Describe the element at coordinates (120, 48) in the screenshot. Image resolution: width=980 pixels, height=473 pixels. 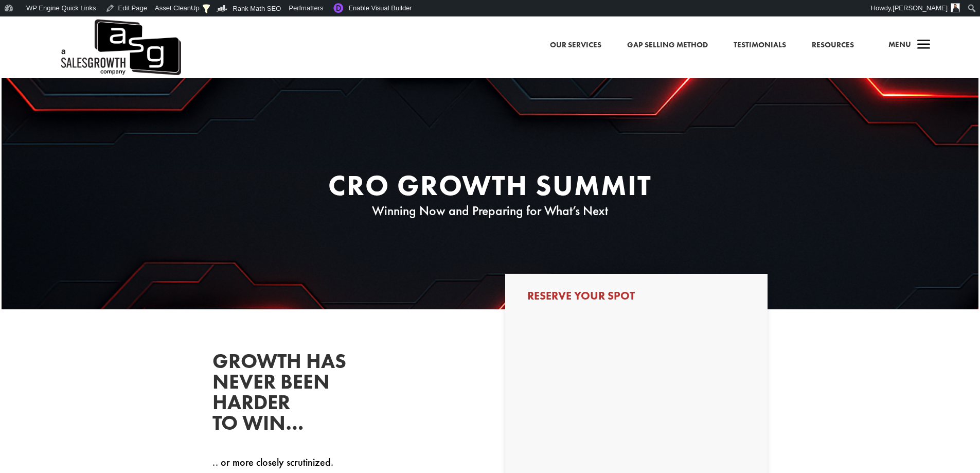
I see `img: ASG Co. Logo` at that location.